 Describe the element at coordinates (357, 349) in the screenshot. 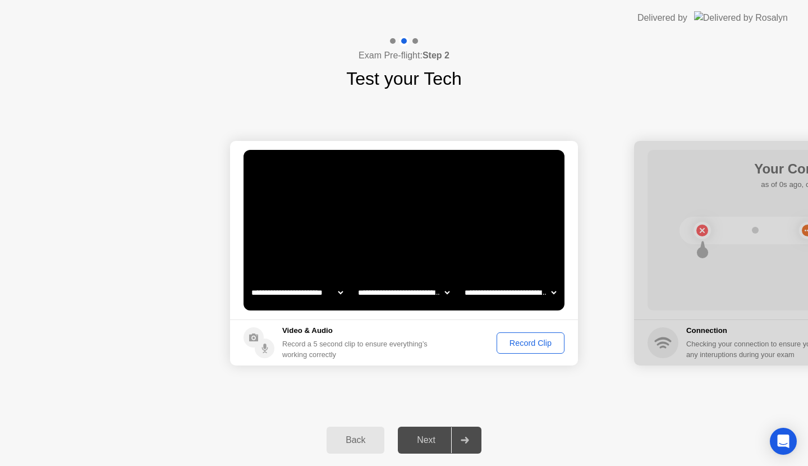

I see `div: Record a 5 second clip to ensure everything’s working correctly` at that location.